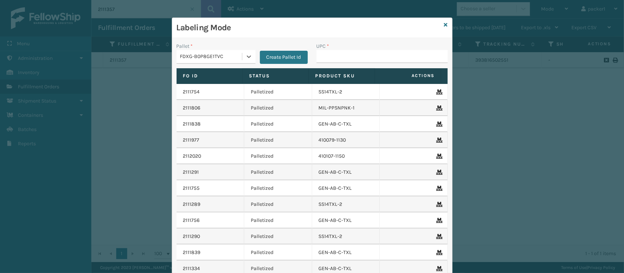 The height and width of the screenshot is (273, 624). Describe the element at coordinates (192, 108) in the screenshot. I see `a: 2111806` at that location.